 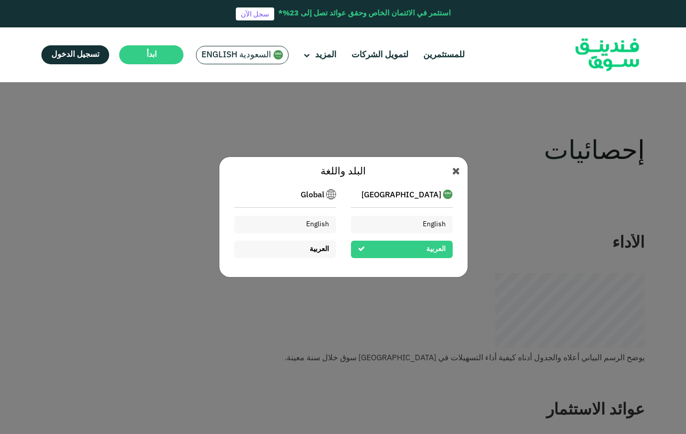 What do you see at coordinates (255, 14) in the screenshot?
I see `a: سجل الآن` at bounding box center [255, 14].